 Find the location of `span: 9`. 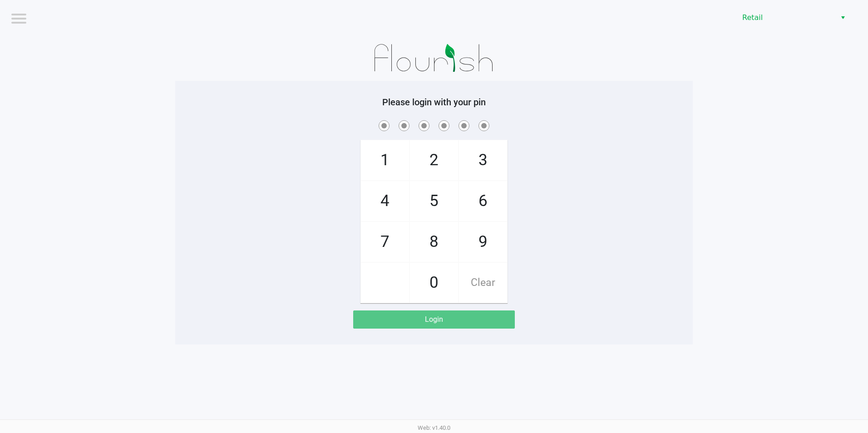

span: 9 is located at coordinates (482, 242).